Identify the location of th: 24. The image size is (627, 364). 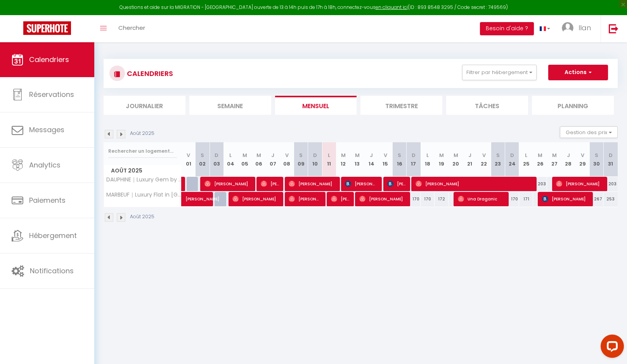
(512, 159).